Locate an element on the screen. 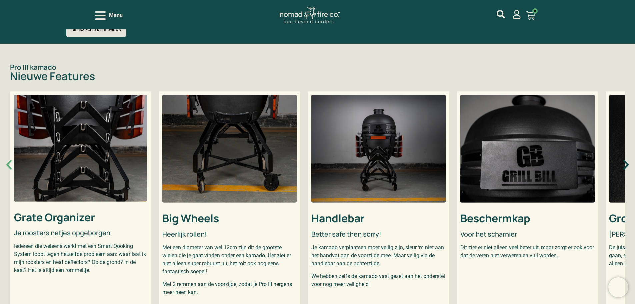 This screenshot has height=304, width=635. p: Met 2 remmen aan de voorzijde, zodat je Pro III nergens meer heen kan. is located at coordinates (230, 288).